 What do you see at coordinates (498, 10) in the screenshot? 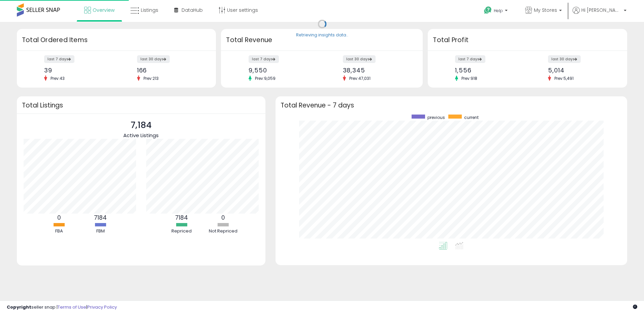
I see `span: Help` at bounding box center [498, 10].